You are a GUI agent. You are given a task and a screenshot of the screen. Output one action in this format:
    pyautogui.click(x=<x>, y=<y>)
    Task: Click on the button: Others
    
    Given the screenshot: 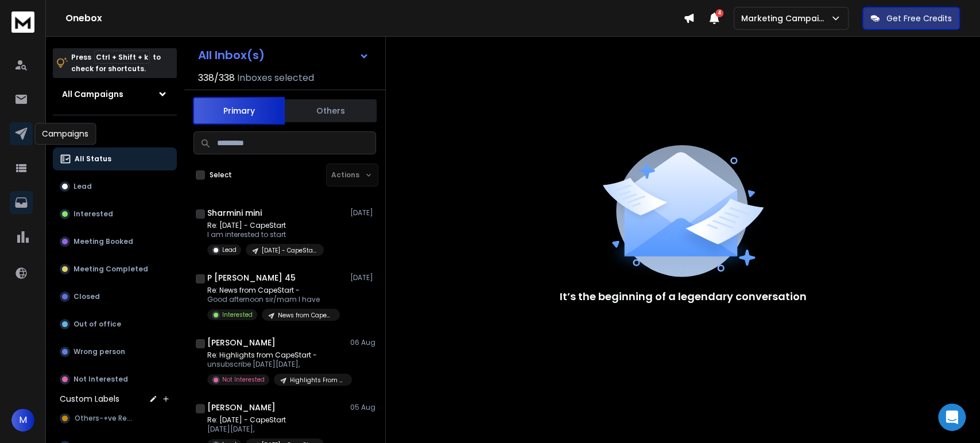 What is the action you would take?
    pyautogui.click(x=330, y=111)
    